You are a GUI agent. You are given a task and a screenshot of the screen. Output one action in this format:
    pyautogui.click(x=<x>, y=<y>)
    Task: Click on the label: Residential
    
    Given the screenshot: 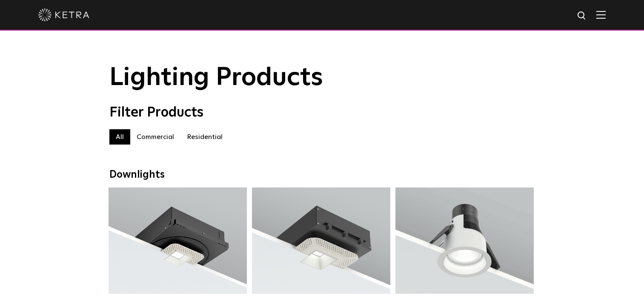 What is the action you would take?
    pyautogui.click(x=204, y=137)
    